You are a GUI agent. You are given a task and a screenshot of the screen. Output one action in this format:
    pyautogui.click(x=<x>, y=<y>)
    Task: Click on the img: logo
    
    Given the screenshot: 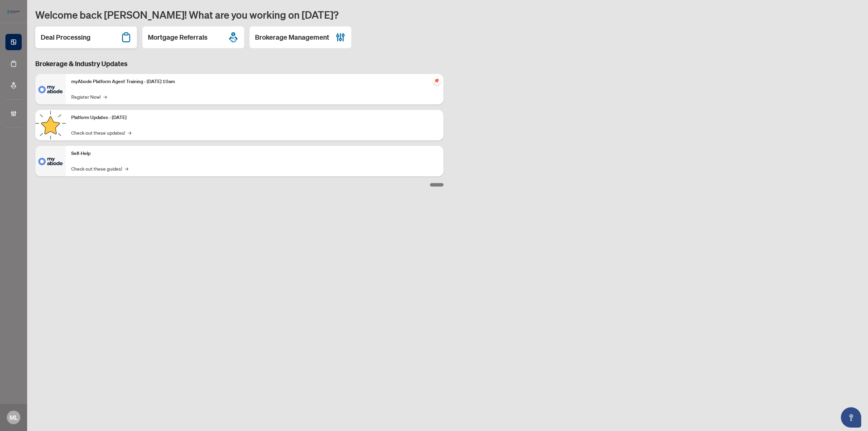 What is the action you would take?
    pyautogui.click(x=13, y=12)
    